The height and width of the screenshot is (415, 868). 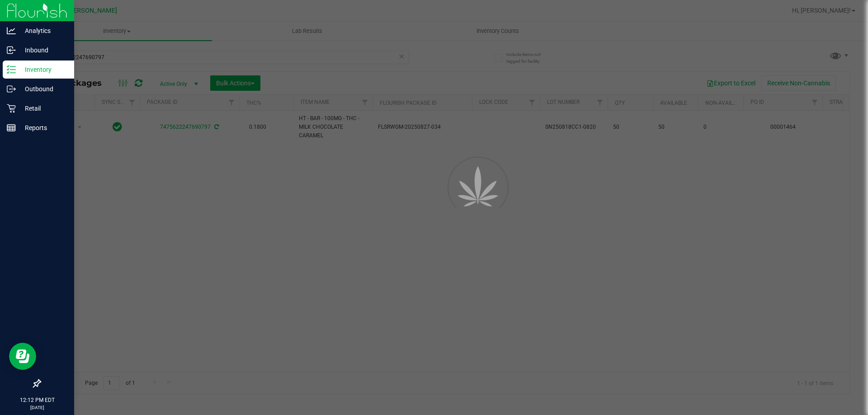 I want to click on p: Retail, so click(x=43, y=108).